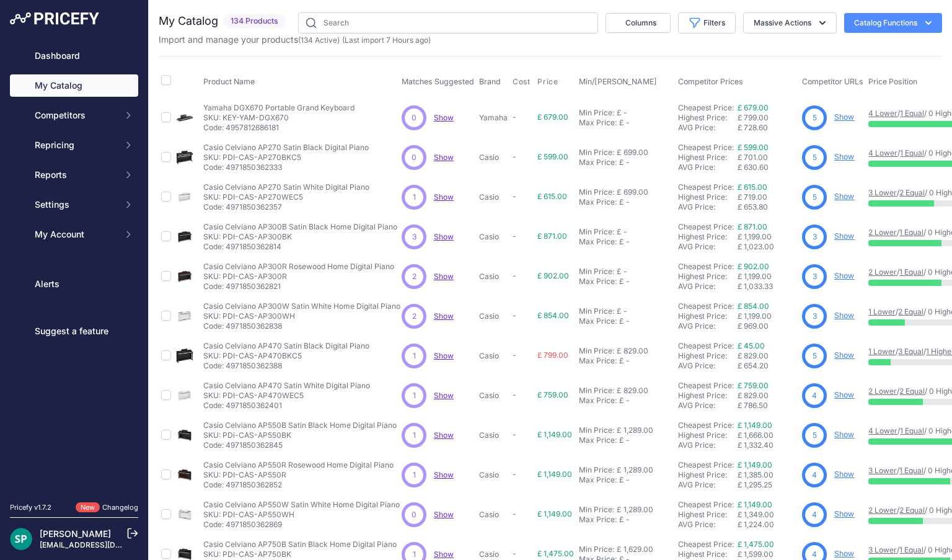 This screenshot has width=952, height=560. Describe the element at coordinates (634, 152) in the screenshot. I see `div: 699.00` at that location.